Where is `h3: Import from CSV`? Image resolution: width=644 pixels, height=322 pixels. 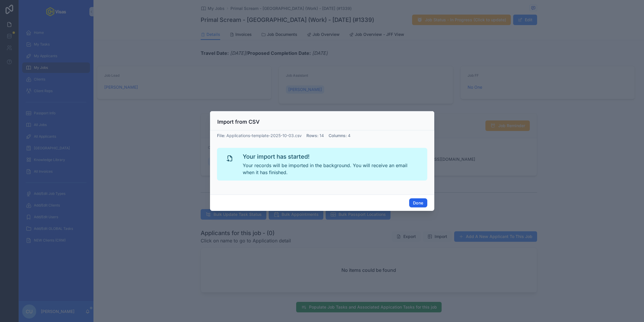 h3: Import from CSV is located at coordinates (238, 122).